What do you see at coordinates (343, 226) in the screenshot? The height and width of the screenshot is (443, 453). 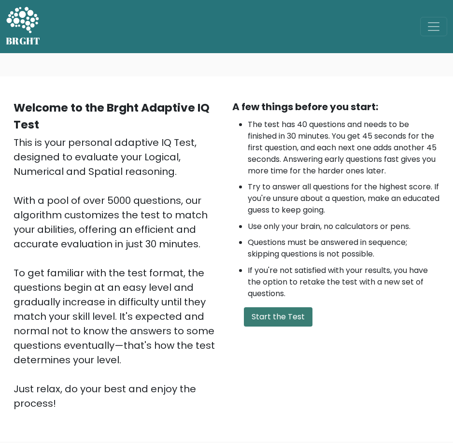 I see `li: Use only your brain, no calculators or pens.` at bounding box center [343, 226].